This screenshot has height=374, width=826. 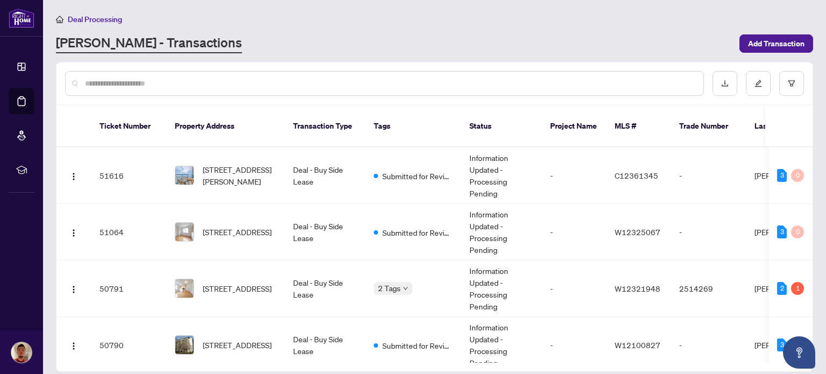 What do you see at coordinates (758, 83) in the screenshot?
I see `span: edit` at bounding box center [758, 83].